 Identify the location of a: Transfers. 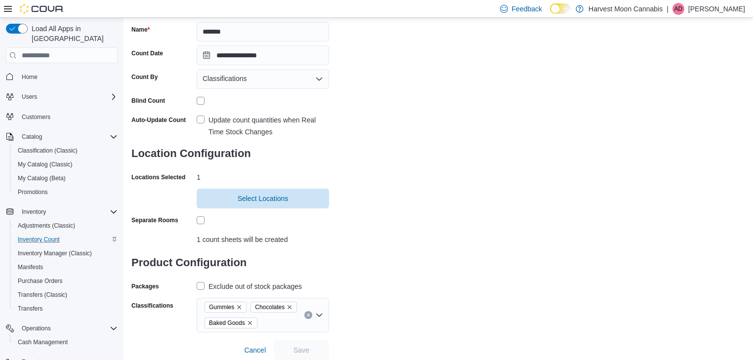
(30, 309).